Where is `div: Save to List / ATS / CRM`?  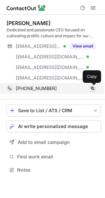 div: Save to List / ATS / CRM is located at coordinates (54, 110).